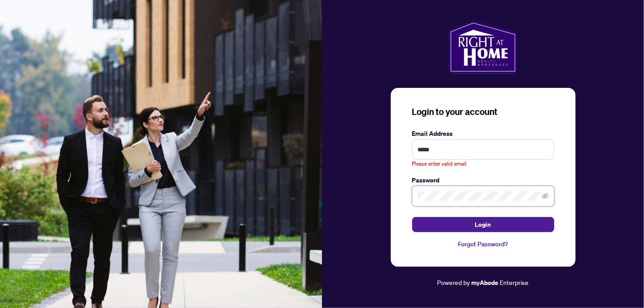 The width and height of the screenshot is (644, 308). Describe the element at coordinates (483, 112) in the screenshot. I see `h3: Login to your account` at that location.